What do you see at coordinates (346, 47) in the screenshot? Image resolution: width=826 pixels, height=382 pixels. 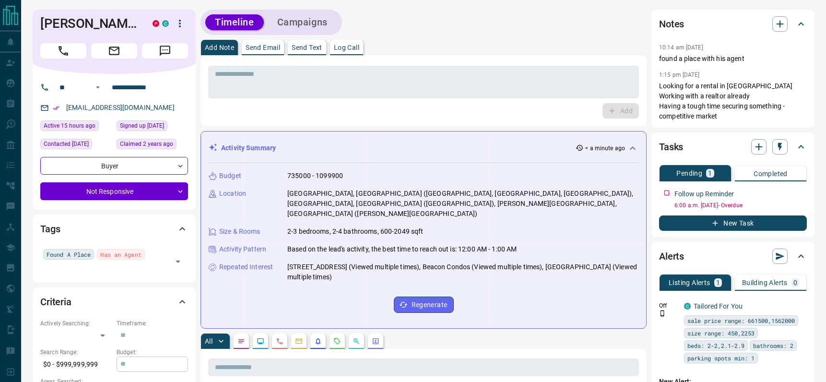 I see `p: Log Call` at bounding box center [346, 47].